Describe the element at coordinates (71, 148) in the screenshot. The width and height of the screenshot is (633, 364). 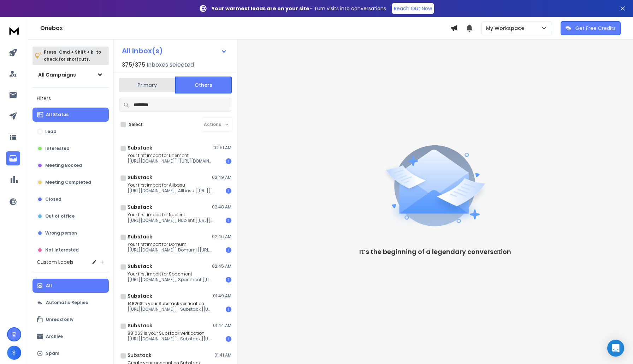
I see `button: Interested` at that location.